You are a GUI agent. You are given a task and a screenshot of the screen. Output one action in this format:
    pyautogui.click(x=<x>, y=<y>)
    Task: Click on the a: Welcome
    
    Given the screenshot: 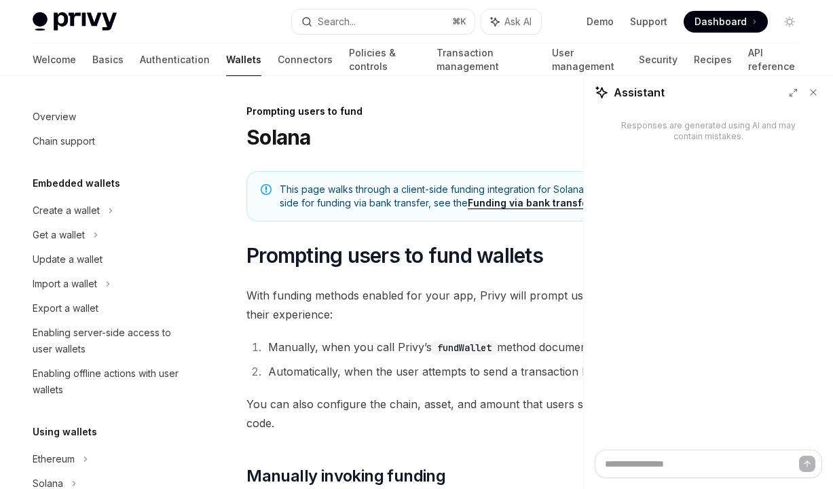 What is the action you would take?
    pyautogui.click(x=54, y=60)
    